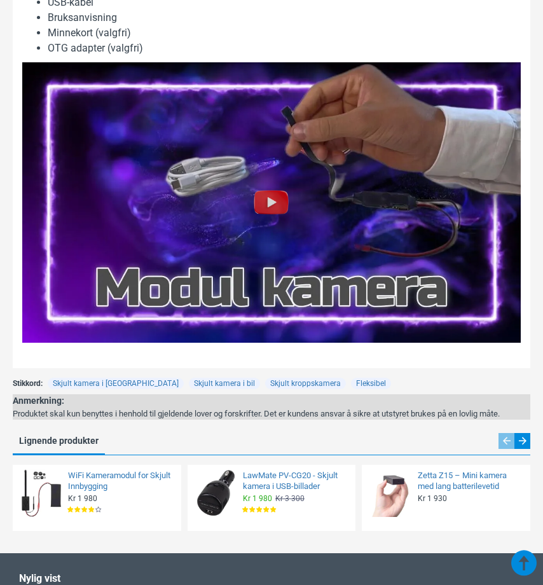 Image resolution: width=543 pixels, height=585 pixels. Describe the element at coordinates (284, 18) in the screenshot. I see `li: Bruksanvisning` at that location.